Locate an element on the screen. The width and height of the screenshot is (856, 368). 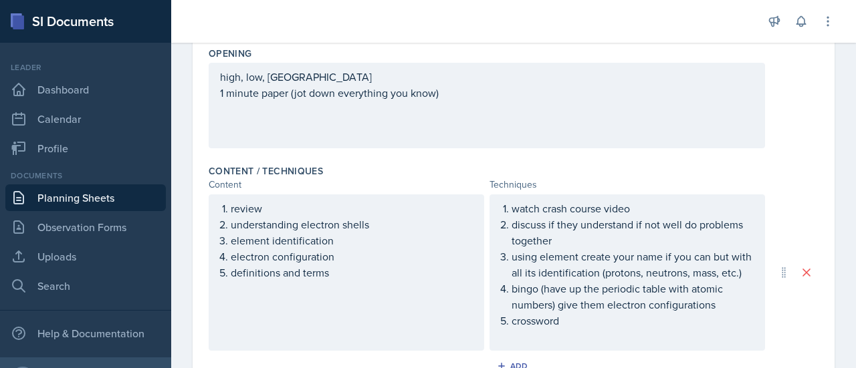
p: bingo (have up the periodic table with atomic numbers) give them electron configurations is located at coordinates (633, 297).